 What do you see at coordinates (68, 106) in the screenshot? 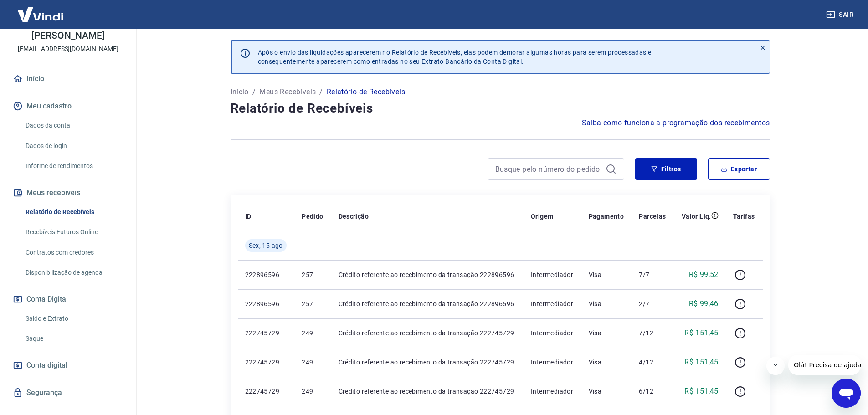
I see `button: Meu cadastro` at bounding box center [68, 106].